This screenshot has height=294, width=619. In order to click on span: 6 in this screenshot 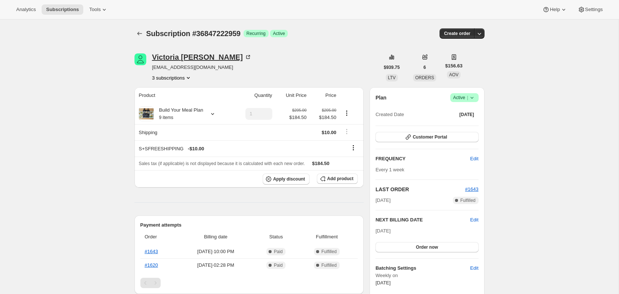, I will do `click(425, 67)`.